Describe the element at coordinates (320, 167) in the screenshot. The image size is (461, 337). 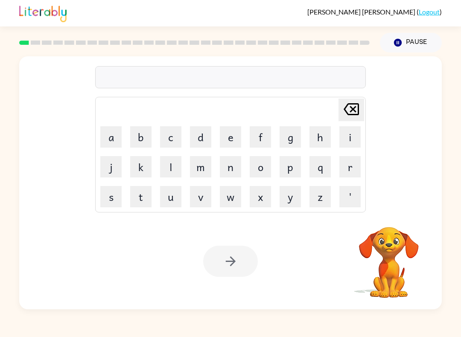
I see `button: q` at that location.